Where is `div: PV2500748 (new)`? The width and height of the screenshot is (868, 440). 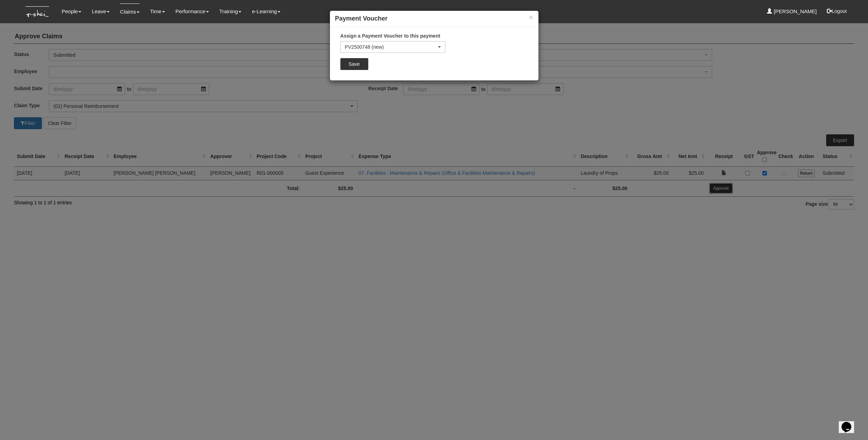
div: PV2500748 (new) is located at coordinates (391, 47).